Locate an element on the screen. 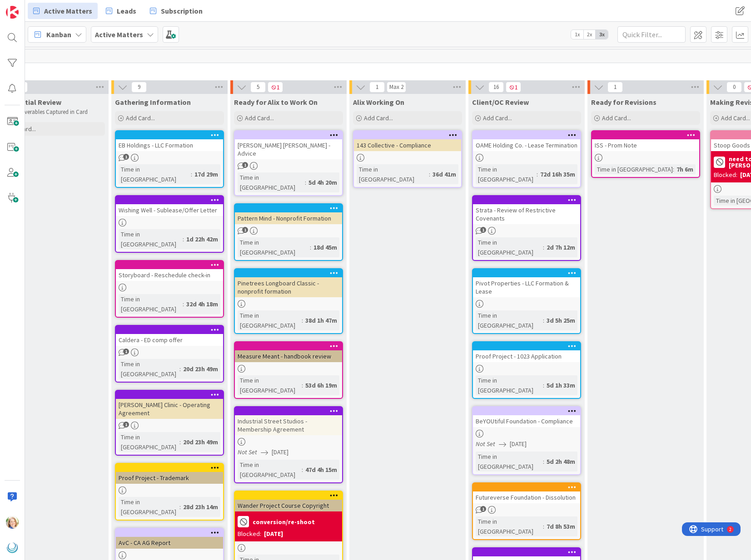  div: 17d 29m is located at coordinates (206, 174).